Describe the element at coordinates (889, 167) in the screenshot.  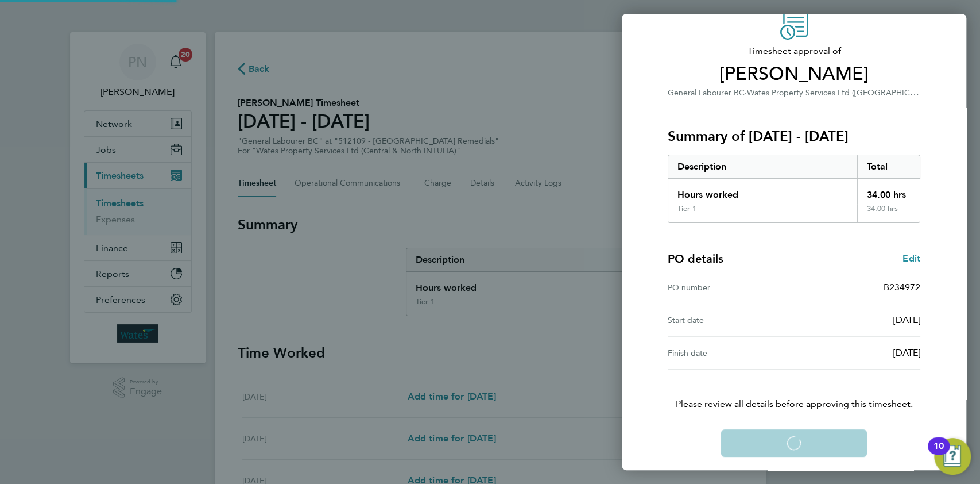
I see `div: Total` at that location.